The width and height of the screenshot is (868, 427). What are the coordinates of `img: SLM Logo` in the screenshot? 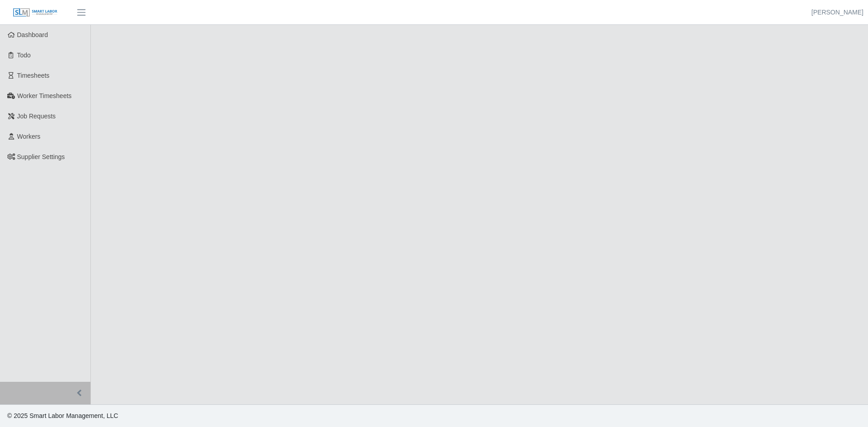 It's located at (36, 13).